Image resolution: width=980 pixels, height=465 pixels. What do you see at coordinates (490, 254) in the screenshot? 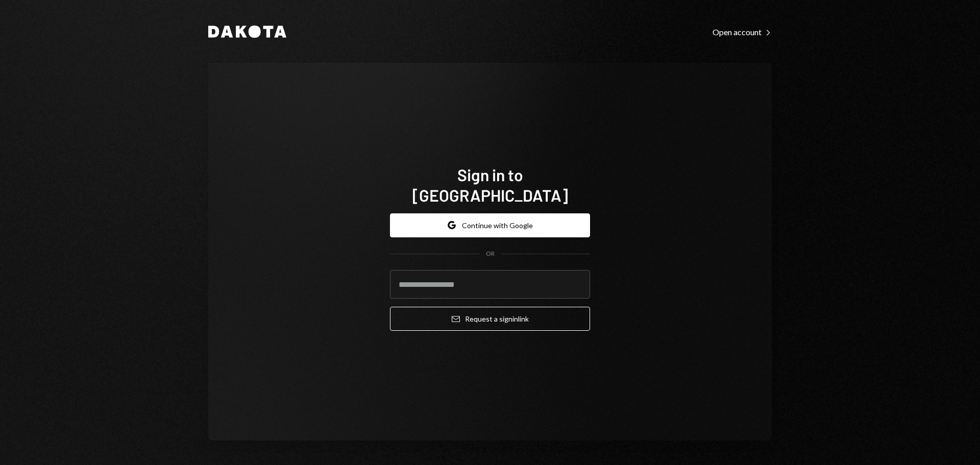
I see `div: OR` at bounding box center [490, 254].